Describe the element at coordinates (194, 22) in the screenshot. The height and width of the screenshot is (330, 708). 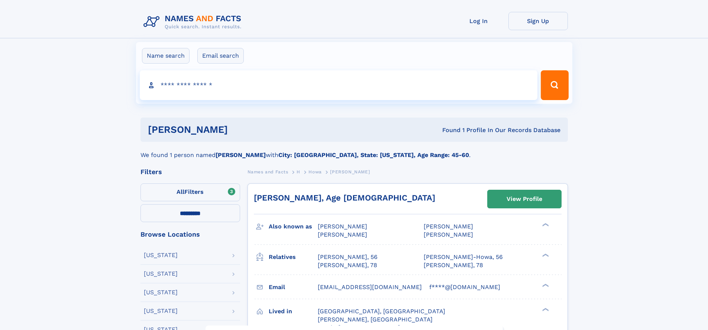
I see `img: Logo Names and Facts` at that location.